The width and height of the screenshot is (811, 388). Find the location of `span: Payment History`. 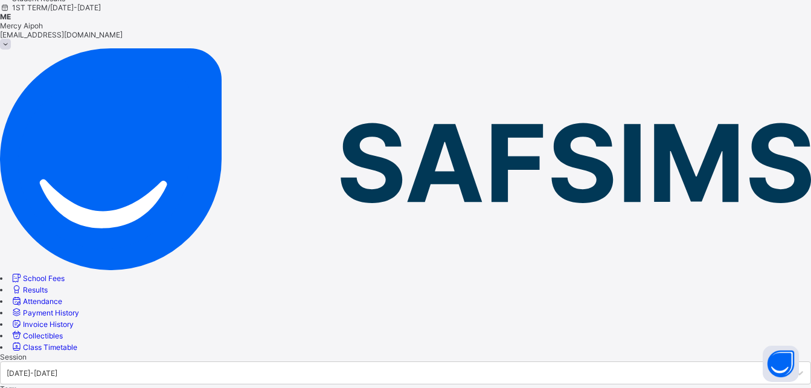

span: Payment History is located at coordinates (51, 312).